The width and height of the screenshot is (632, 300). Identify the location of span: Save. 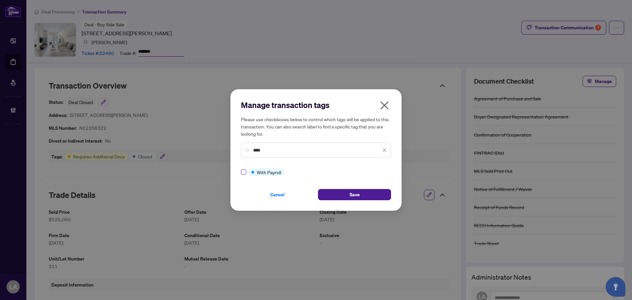
(355, 195).